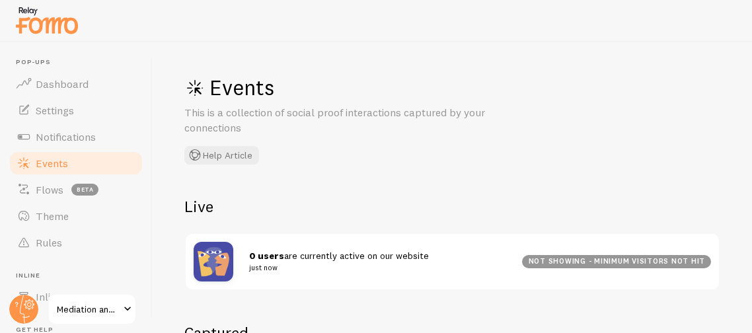 The image size is (752, 333). Describe the element at coordinates (76, 242) in the screenshot. I see `a: Rules` at that location.